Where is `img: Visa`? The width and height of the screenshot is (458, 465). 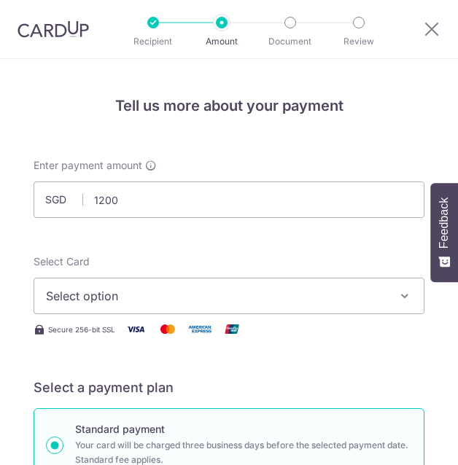 img: Visa is located at coordinates (136, 329).